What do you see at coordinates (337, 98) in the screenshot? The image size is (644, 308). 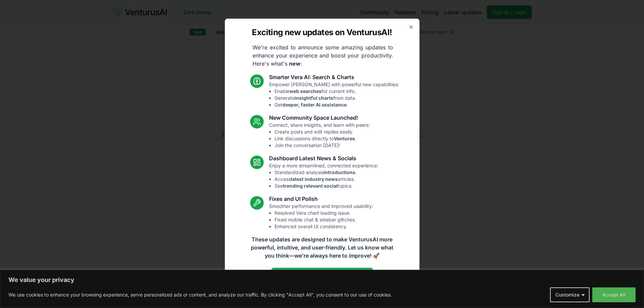 I see `li: Generate from data.` at bounding box center [337, 98].